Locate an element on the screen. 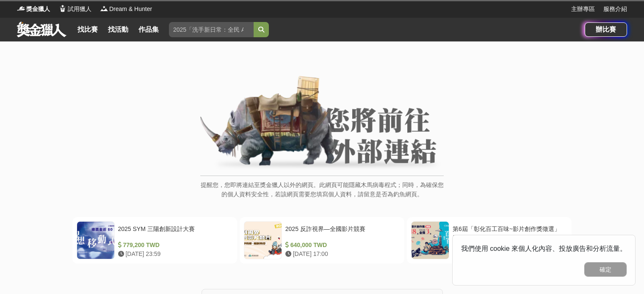 The height and width of the screenshot is (294, 644). input: 2025「洗手新日常：全民 ALL IN」洗手歌全台徵選 is located at coordinates (211, 30).